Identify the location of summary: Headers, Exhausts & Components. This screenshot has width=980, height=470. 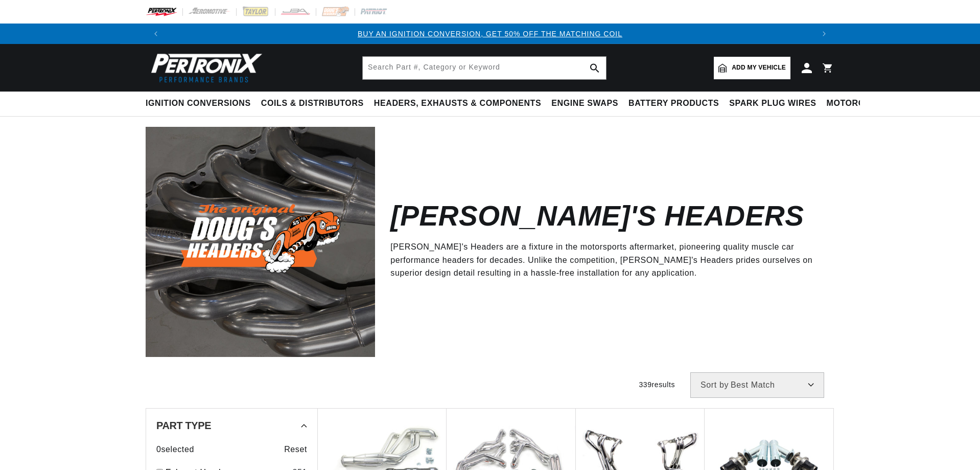
(457, 103).